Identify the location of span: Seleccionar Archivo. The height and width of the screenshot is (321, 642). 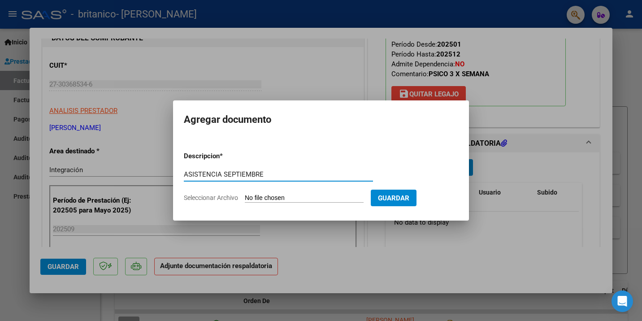
(211, 198).